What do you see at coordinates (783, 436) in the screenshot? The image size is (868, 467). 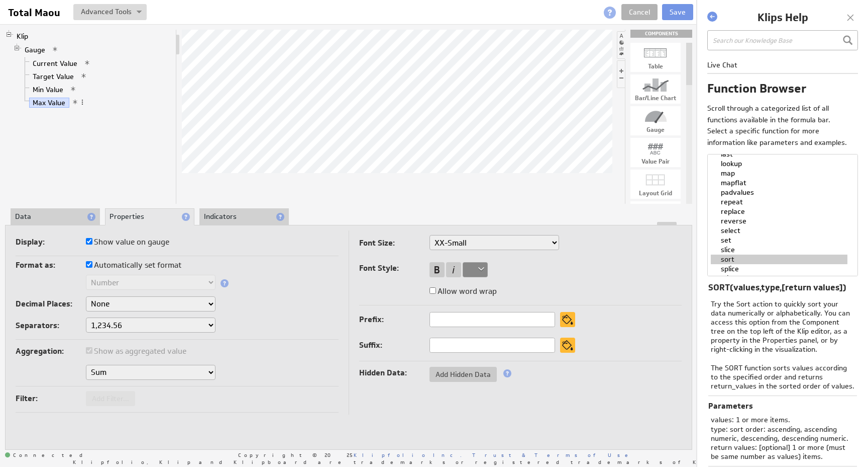 I see `div: values: 1 or more items. type: sort order: ascending, ascending numeric, descending, descending n...` at bounding box center [783, 436].